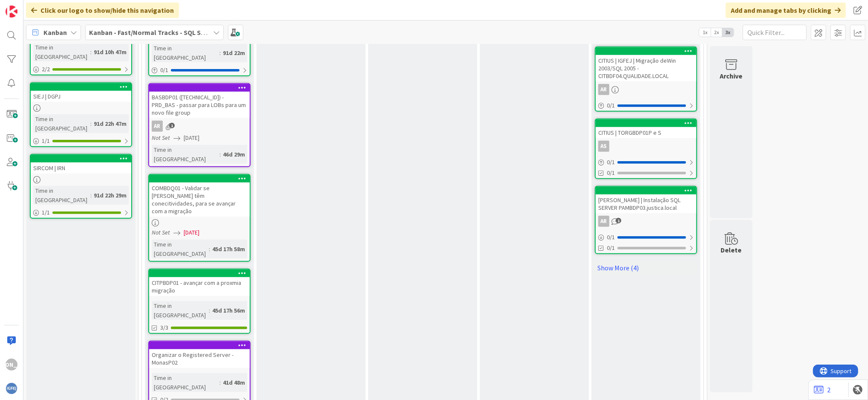  Describe the element at coordinates (705, 32) in the screenshot. I see `span: 1x` at that location.